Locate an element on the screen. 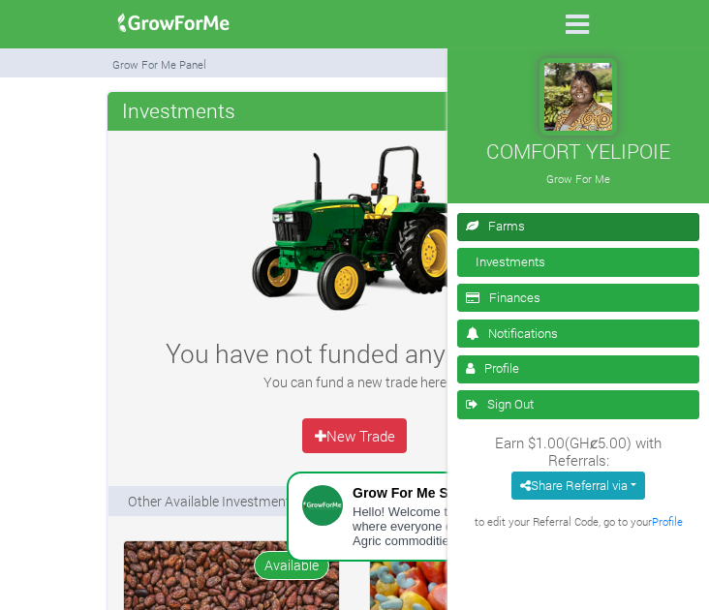 Image resolution: width=709 pixels, height=610 pixels. label: to edit your Referral Code, go to your is located at coordinates (578, 522).